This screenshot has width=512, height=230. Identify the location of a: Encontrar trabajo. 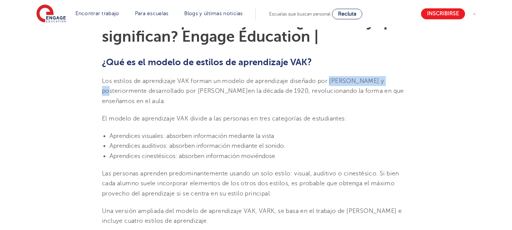
(97, 13).